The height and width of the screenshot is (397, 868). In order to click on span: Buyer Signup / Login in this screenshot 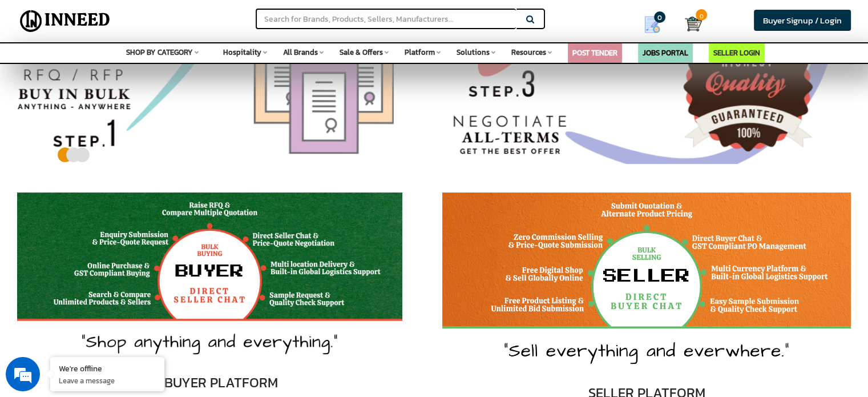, I will do `click(802, 20)`.